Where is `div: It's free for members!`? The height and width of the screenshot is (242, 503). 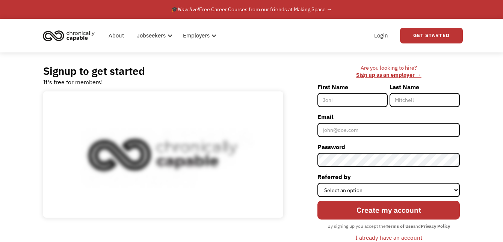 div: It's free for members! is located at coordinates (73, 82).